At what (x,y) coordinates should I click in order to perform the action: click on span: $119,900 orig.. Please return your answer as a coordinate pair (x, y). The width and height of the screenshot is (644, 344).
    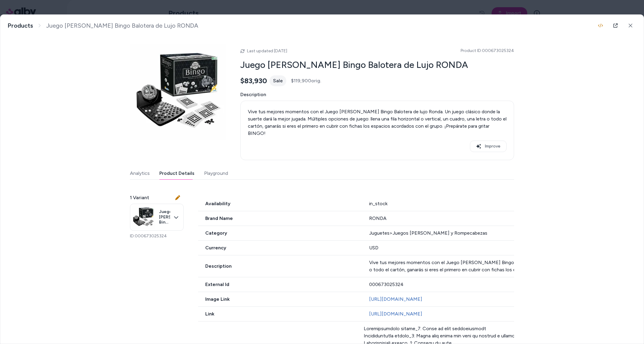
    Looking at the image, I should click on (306, 81).